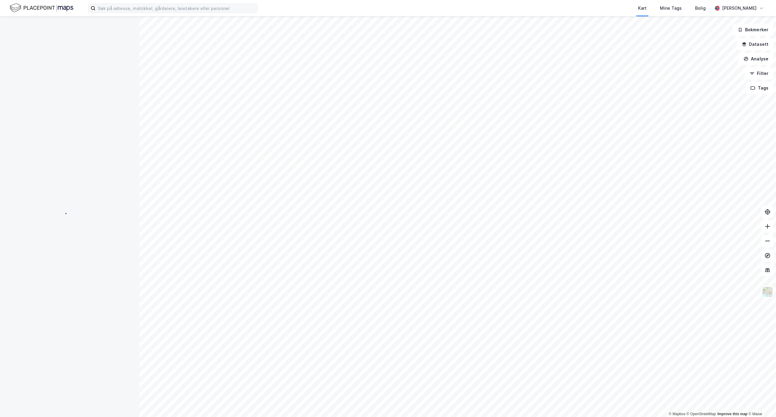  What do you see at coordinates (42, 8) in the screenshot?
I see `img: logo.f888ab2527a4732fd821a326f86c7f29.svg` at bounding box center [42, 8].